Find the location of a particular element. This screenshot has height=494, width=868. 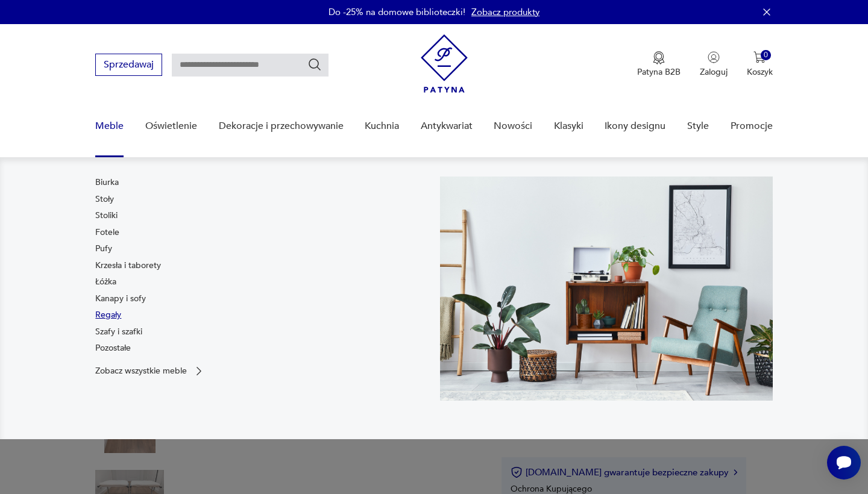

a: Biurka is located at coordinates (106, 183).